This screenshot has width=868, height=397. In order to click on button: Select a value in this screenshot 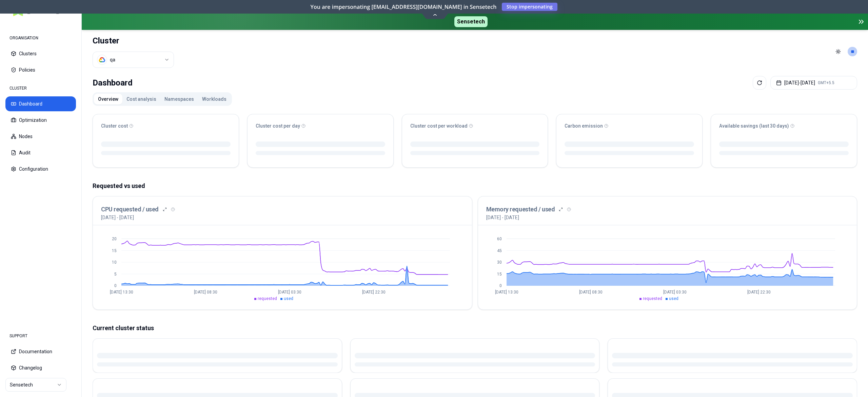, I will do `click(133, 60)`.